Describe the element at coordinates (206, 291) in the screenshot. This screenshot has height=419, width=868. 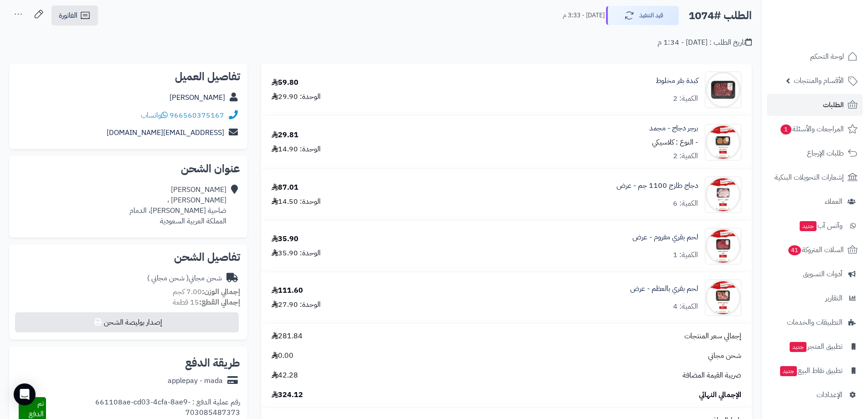
I see `small: 7.00 كجم` at that location.